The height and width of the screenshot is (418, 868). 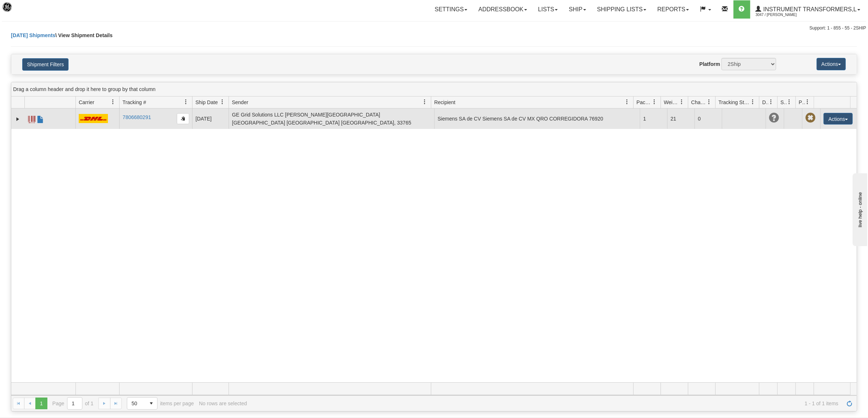 I want to click on span: Packages, so click(x=644, y=102).